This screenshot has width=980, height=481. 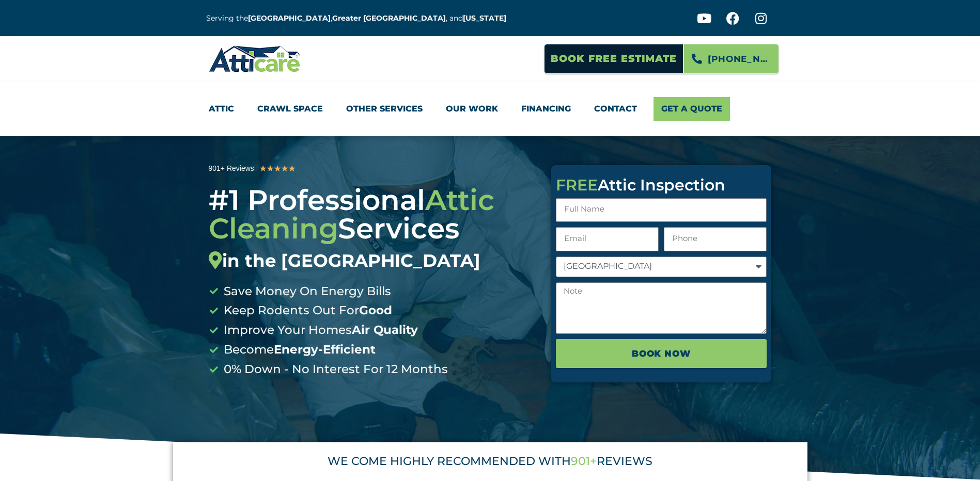 I want to click on a: Get A Quote, so click(x=692, y=109).